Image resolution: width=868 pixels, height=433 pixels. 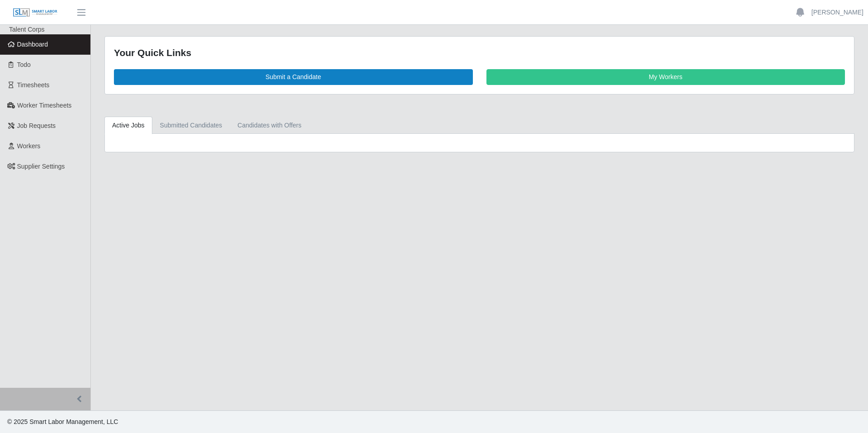 I want to click on a: Submitted Candidates, so click(x=191, y=125).